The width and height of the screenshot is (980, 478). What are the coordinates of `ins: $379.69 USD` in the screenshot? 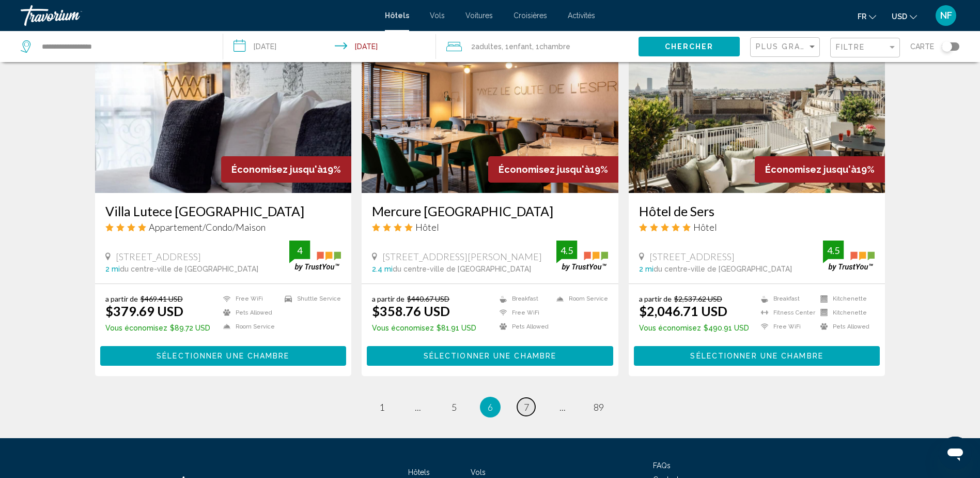 It's located at (144, 311).